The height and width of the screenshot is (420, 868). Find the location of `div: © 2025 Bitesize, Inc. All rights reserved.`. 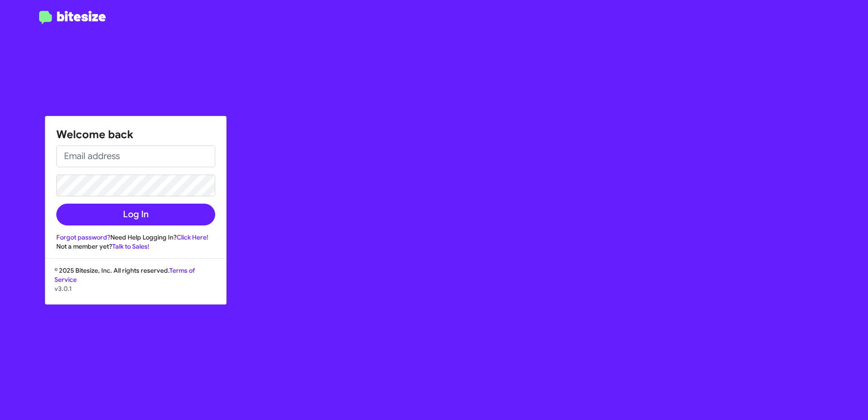

div: © 2025 Bitesize, Inc. All rights reserved. is located at coordinates (136, 285).